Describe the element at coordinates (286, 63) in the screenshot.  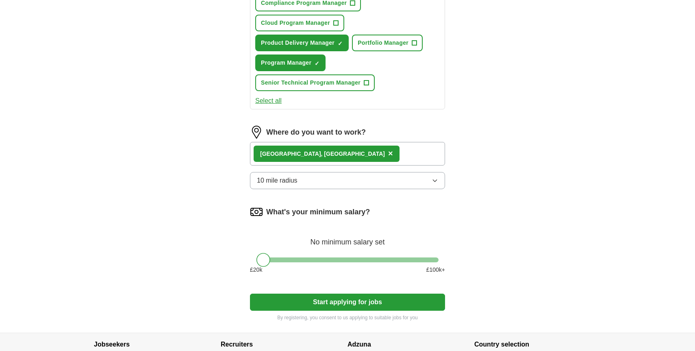
I see `span: Program Manager` at that location.